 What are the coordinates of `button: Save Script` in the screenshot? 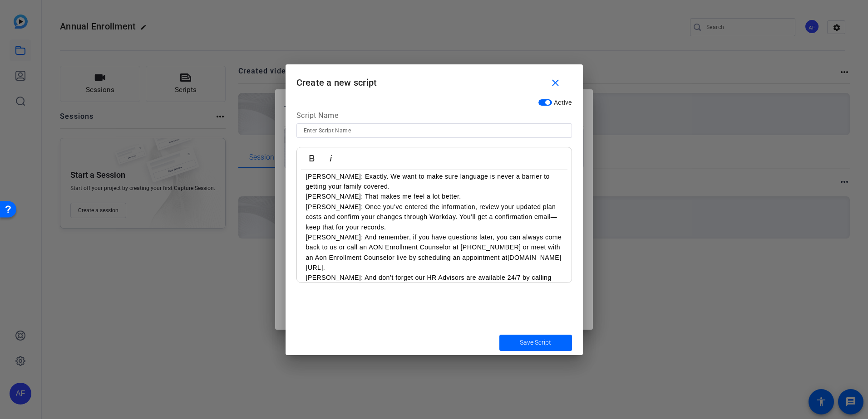 It's located at (536, 343).